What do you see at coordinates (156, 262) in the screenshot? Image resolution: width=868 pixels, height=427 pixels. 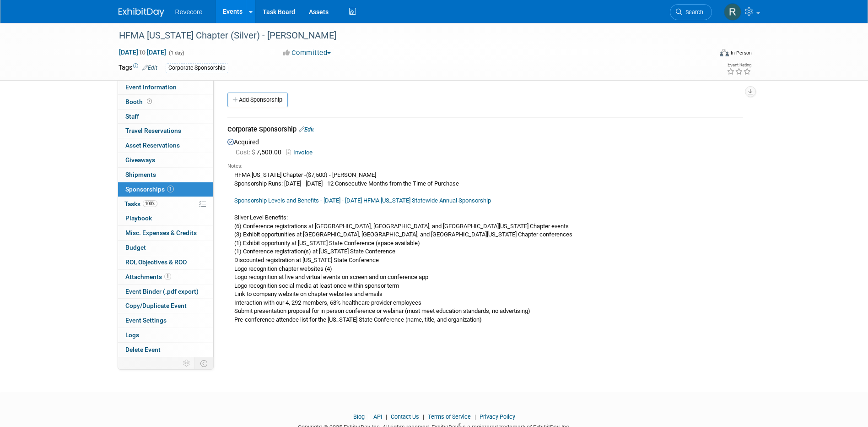 I see `span: ROI, Objectives & ROO` at bounding box center [156, 262].